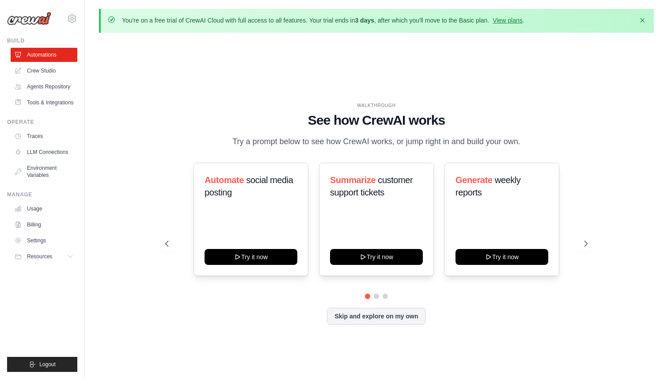  Describe the element at coordinates (42, 122) in the screenshot. I see `div: Operate` at that location.